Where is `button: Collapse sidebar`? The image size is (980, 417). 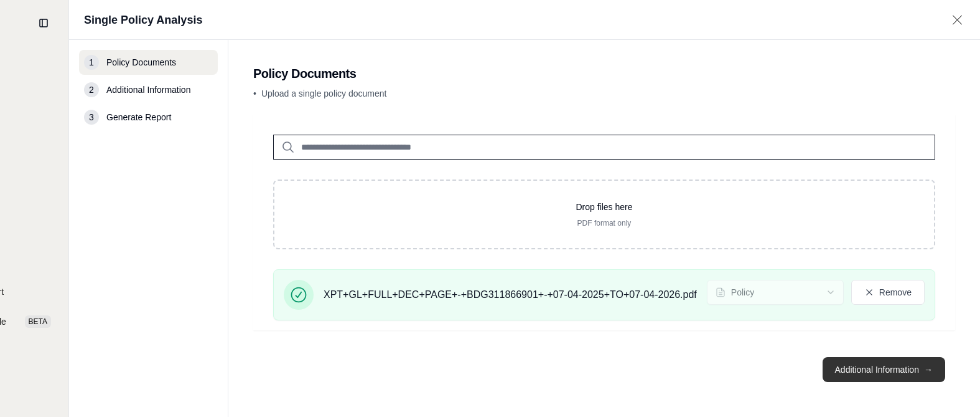 button: Collapse sidebar is located at coordinates (44, 23).